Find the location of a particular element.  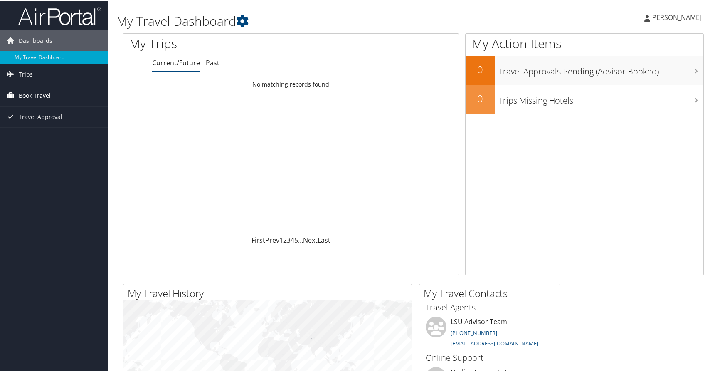

h2: My Travel History is located at coordinates (269, 292).